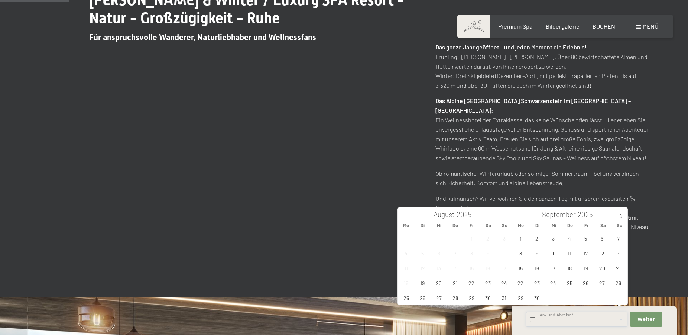 The height and width of the screenshot is (335, 688). What do you see at coordinates (537, 238) in the screenshot?
I see `span: September 2, 2025` at bounding box center [537, 238].